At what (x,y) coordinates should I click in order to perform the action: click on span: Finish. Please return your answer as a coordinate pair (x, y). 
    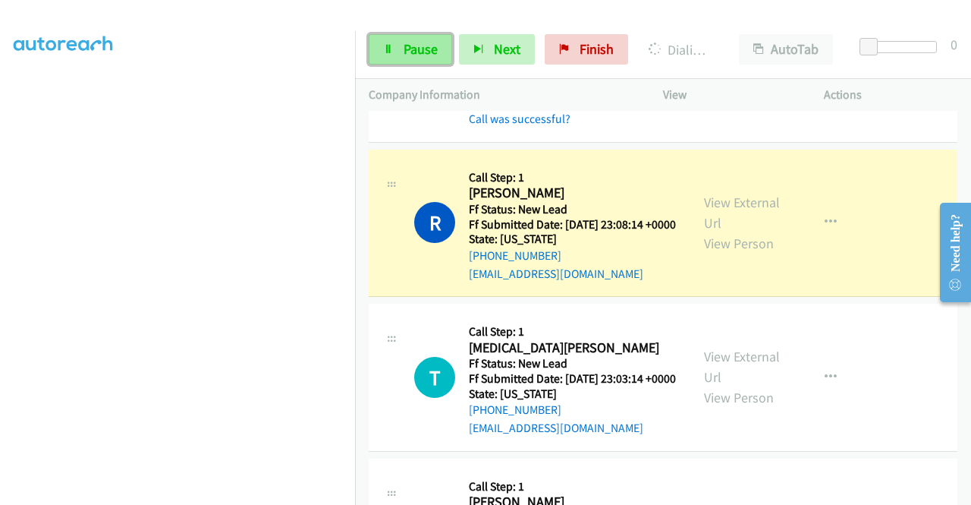
    Looking at the image, I should click on (596, 49).